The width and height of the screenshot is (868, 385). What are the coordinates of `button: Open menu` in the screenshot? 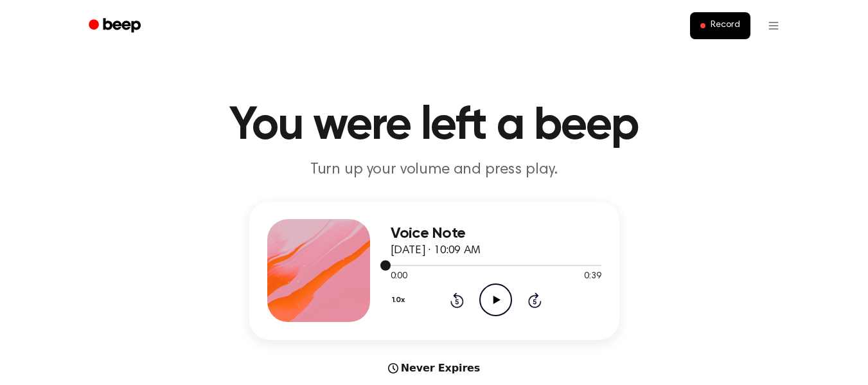 It's located at (774, 26).